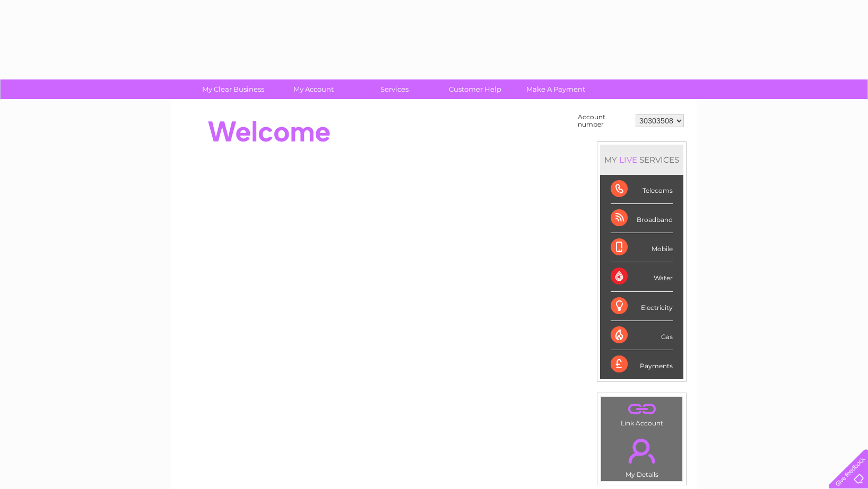  I want to click on td: My Details, so click(641, 456).